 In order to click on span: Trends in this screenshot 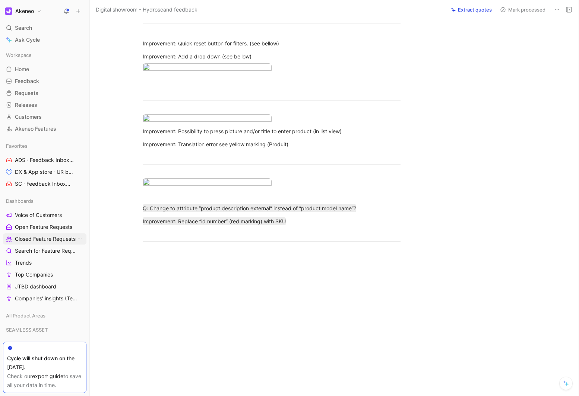, I will do `click(23, 263)`.